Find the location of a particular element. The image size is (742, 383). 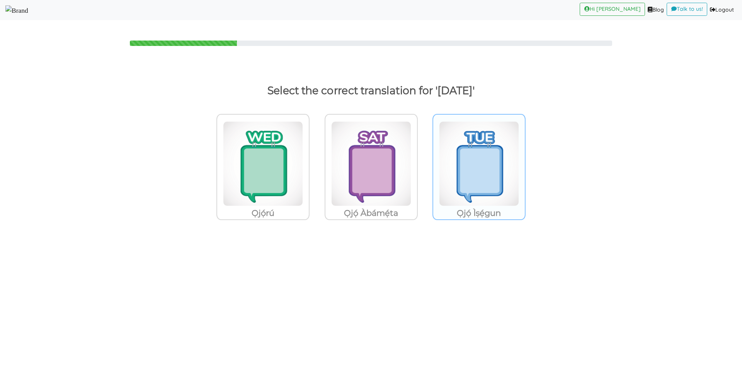

img: saturday-purple-dg.png is located at coordinates (371, 164).